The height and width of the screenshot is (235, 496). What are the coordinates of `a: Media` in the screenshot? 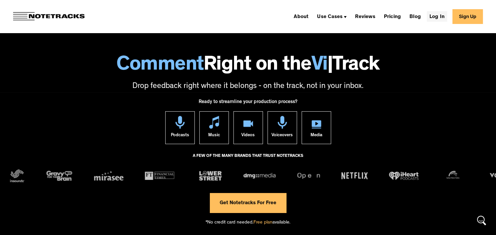 It's located at (317, 128).